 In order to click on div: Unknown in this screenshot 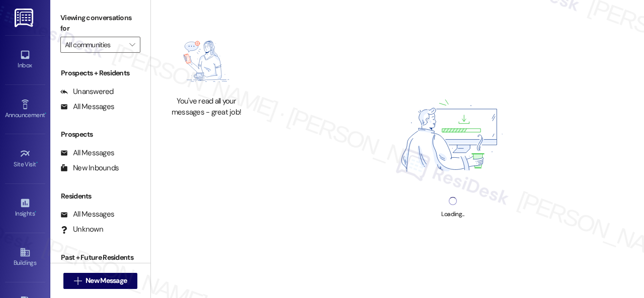, I will do `click(81, 229)`.